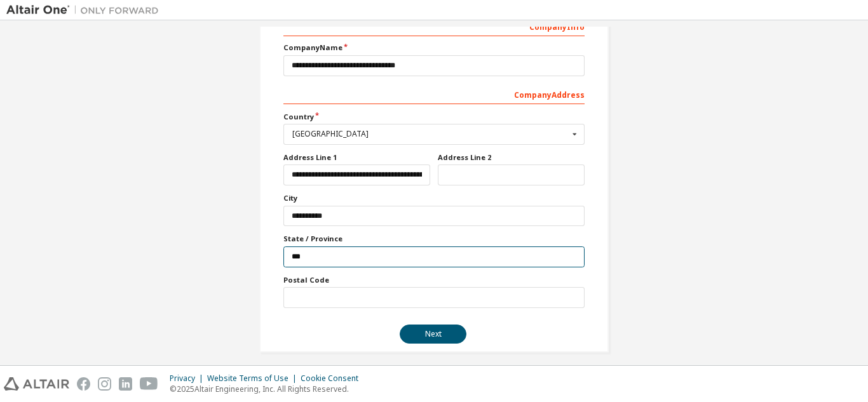 This screenshot has width=868, height=402. I want to click on div: Company Address, so click(434, 94).